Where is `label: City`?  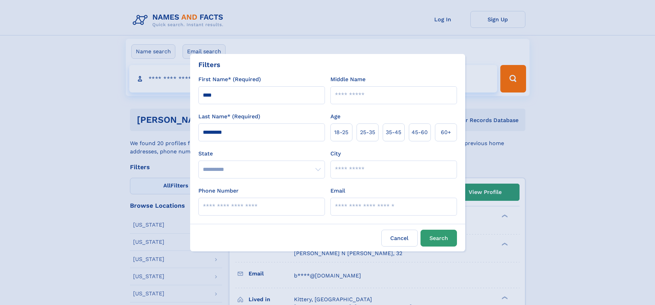 label: City is located at coordinates (336, 154).